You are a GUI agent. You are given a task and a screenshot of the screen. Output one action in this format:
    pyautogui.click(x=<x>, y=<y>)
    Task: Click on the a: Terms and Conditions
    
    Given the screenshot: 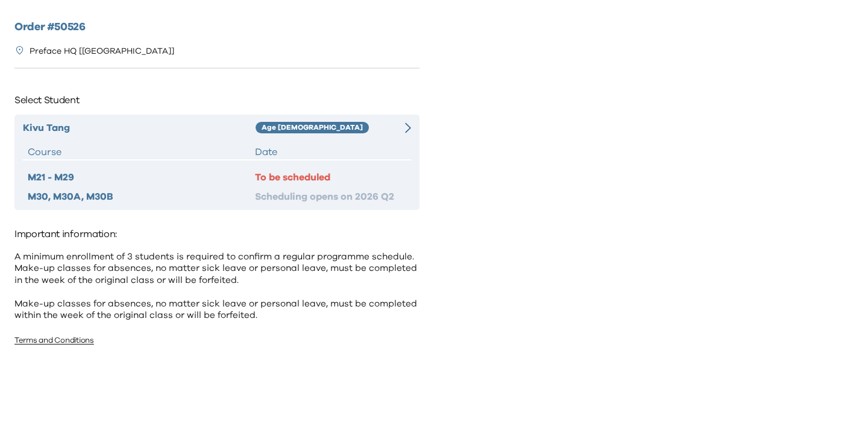 What is the action you would take?
    pyautogui.click(x=54, y=340)
    